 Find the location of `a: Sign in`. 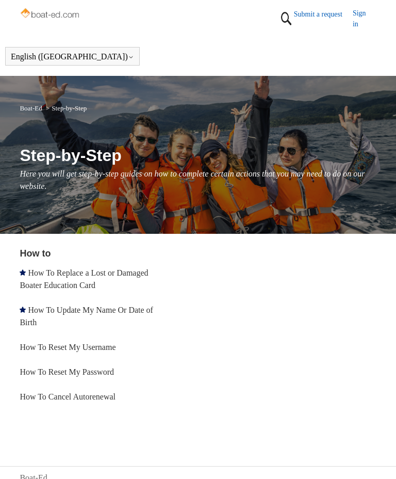

a: Sign in is located at coordinates (365, 19).